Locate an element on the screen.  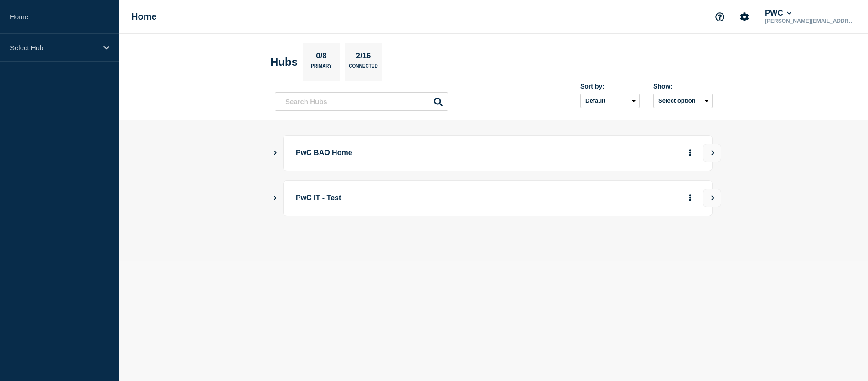
div: Sort by: is located at coordinates (610, 86).